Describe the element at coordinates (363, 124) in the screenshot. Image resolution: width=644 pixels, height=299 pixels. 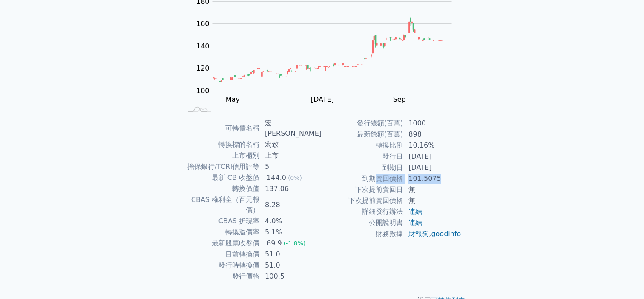
I see `td: 發行總額(百萬)` at that location.